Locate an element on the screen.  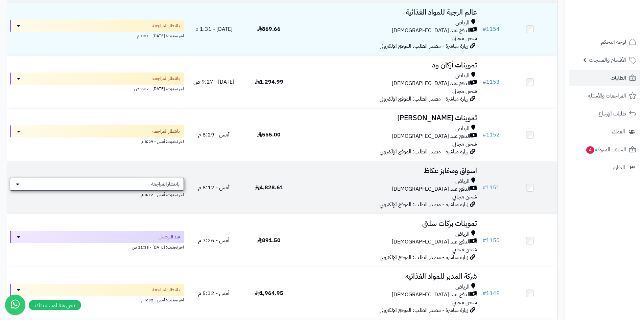
a: لوحة التحكم is located at coordinates (605, 42).